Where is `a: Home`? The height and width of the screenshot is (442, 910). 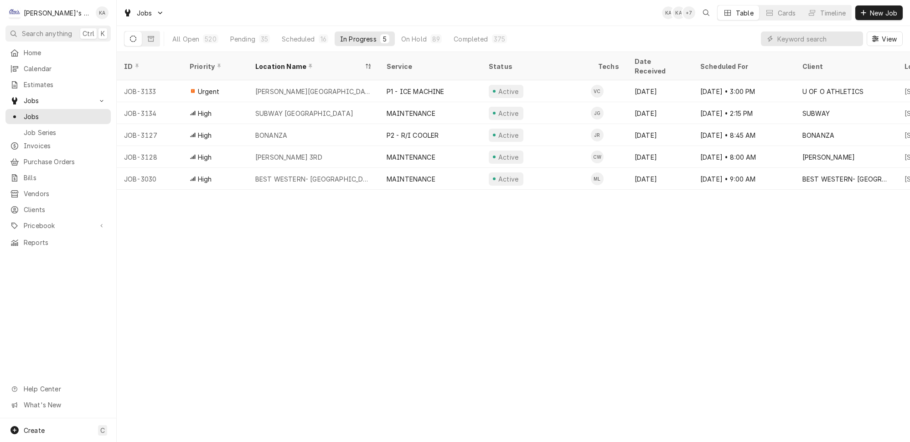
a: Home is located at coordinates (58, 52).